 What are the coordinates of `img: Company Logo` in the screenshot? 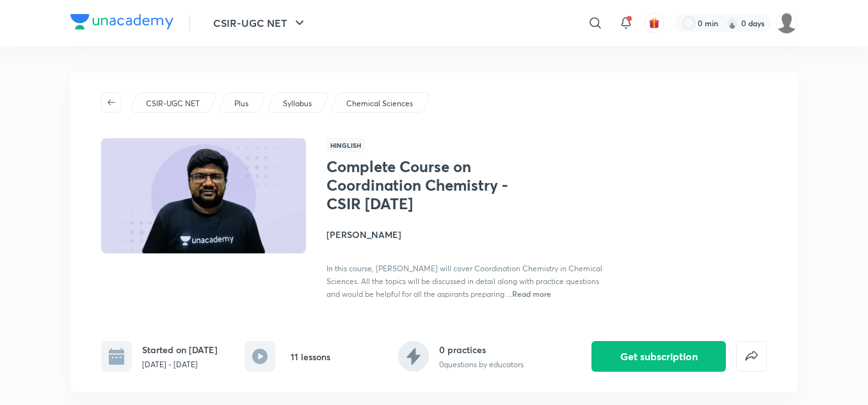 It's located at (122, 22).